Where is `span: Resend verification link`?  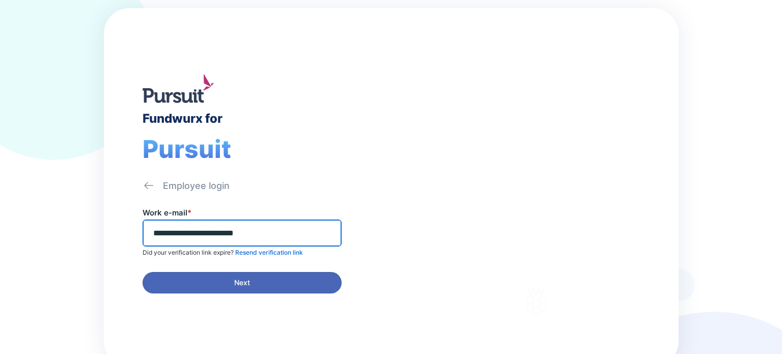
span: Resend verification link is located at coordinates (269, 252).